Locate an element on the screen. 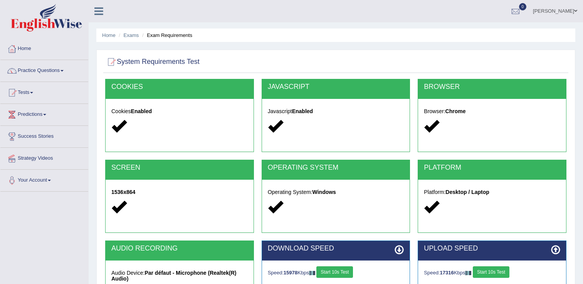  a: Strategy Videos is located at coordinates (44, 158).